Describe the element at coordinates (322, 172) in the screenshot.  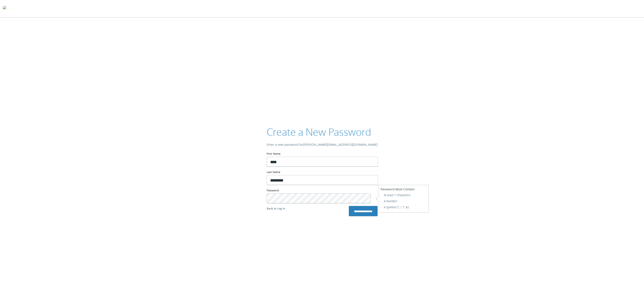
I see `label: Last Name` at that location.